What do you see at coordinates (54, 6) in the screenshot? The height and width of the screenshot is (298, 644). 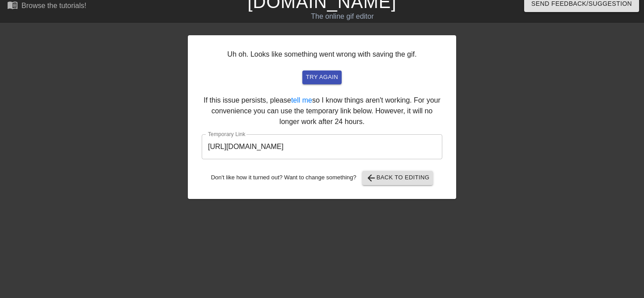 I see `div: Browse the tutorials!` at bounding box center [54, 6].